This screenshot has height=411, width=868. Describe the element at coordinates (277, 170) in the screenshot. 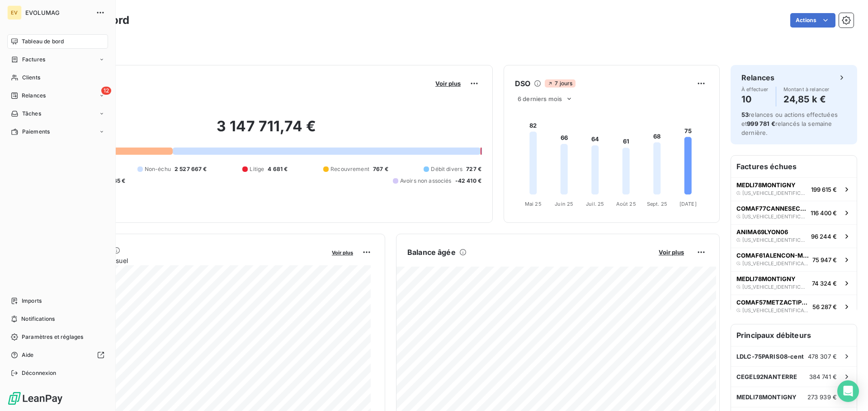

I see `span: 4 681 €` at that location.